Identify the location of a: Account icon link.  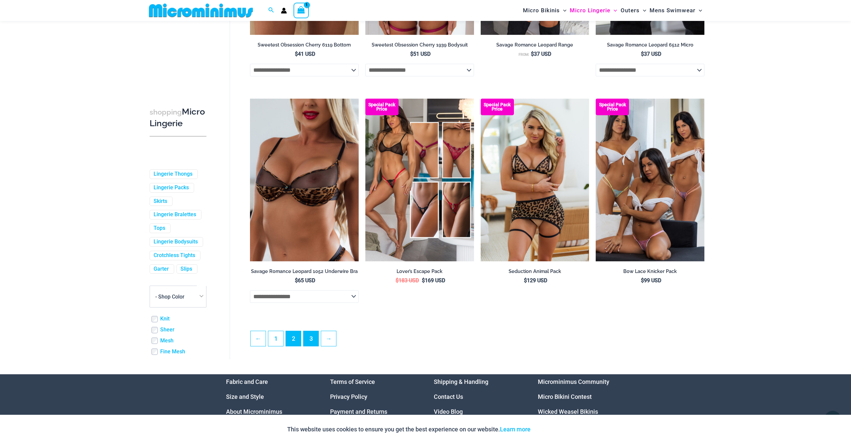
(284, 11).